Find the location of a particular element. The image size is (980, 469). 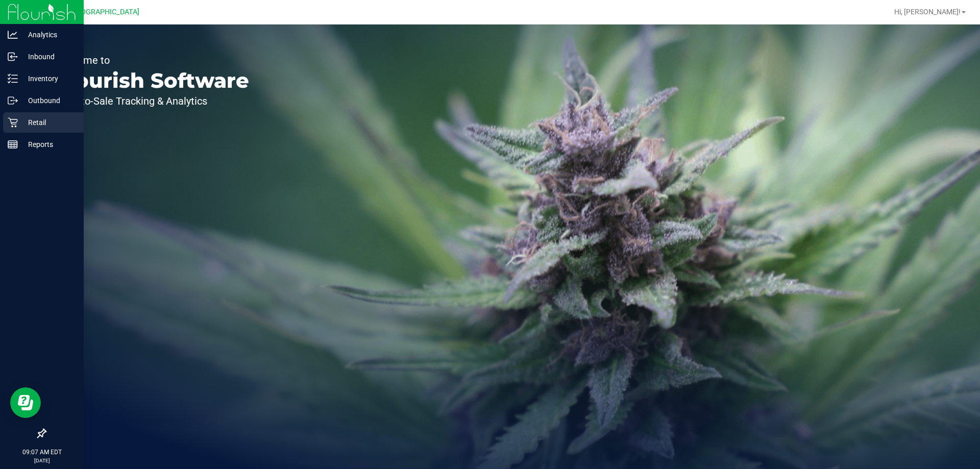

inline-svg: Inventory is located at coordinates (13, 79).